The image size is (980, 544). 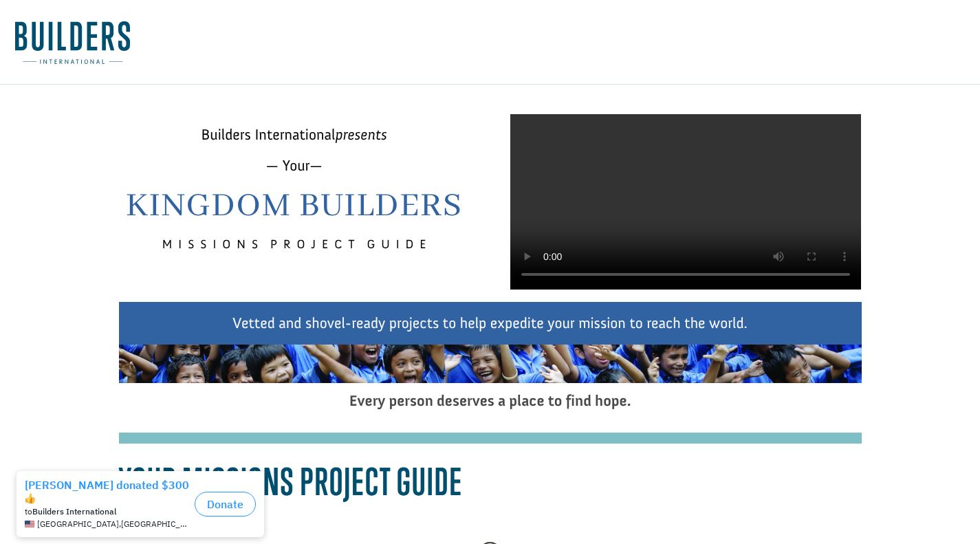 What do you see at coordinates (225, 39) in the screenshot?
I see `button: Donate` at bounding box center [225, 39].